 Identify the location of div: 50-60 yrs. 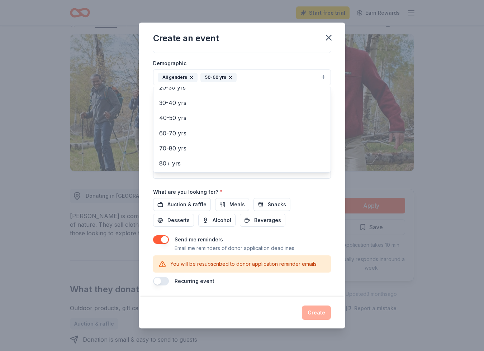
(218, 77).